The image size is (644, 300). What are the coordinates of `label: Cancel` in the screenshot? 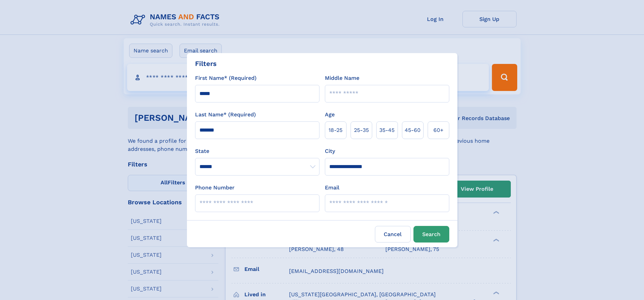 It's located at (393, 234).